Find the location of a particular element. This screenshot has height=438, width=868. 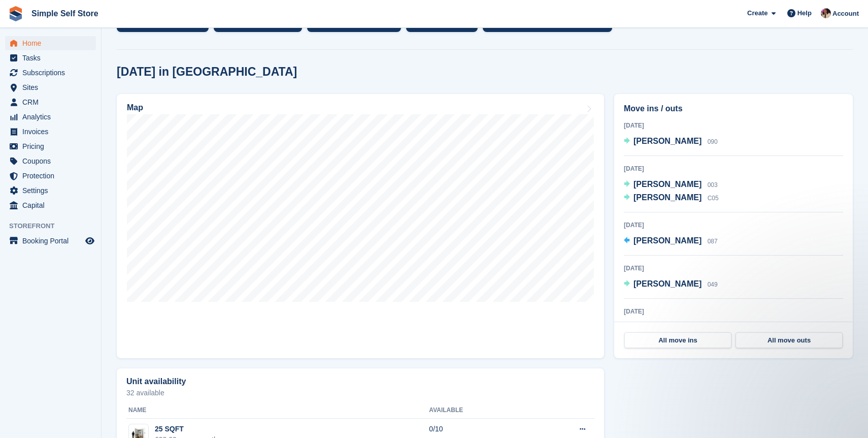

h2: Map is located at coordinates (135, 108).